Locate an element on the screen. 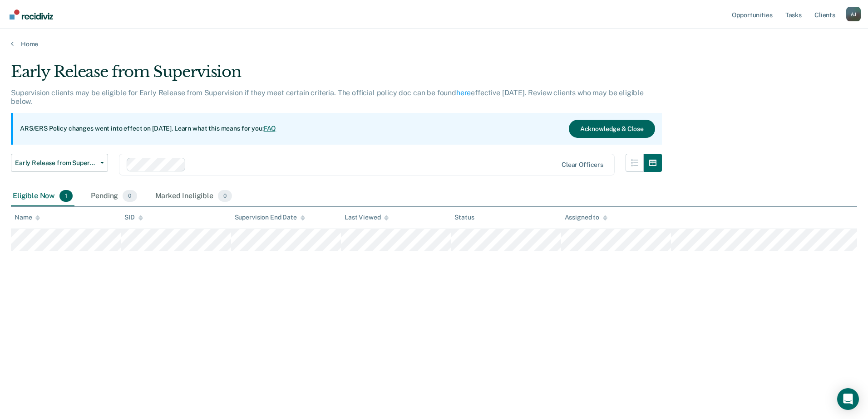 Image resolution: width=868 pixels, height=419 pixels. div: A J is located at coordinates (853, 14).